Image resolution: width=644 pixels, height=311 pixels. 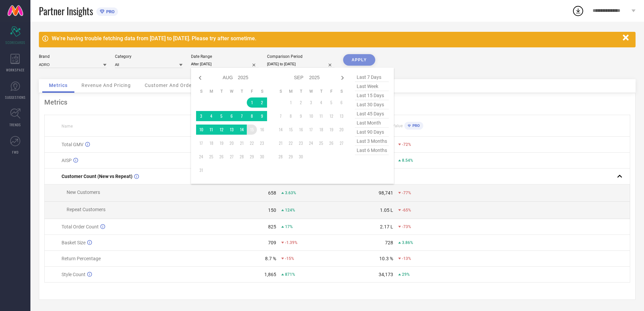 What do you see at coordinates (201, 116) in the screenshot?
I see `td: Sun Aug 03 2025` at bounding box center [201, 116].